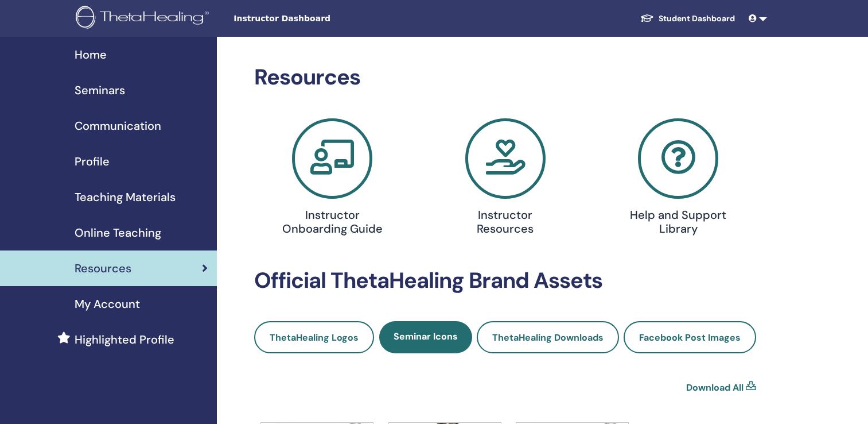 The width and height of the screenshot is (868, 424). What do you see at coordinates (144, 19) in the screenshot?
I see `img: logo.png` at bounding box center [144, 19].